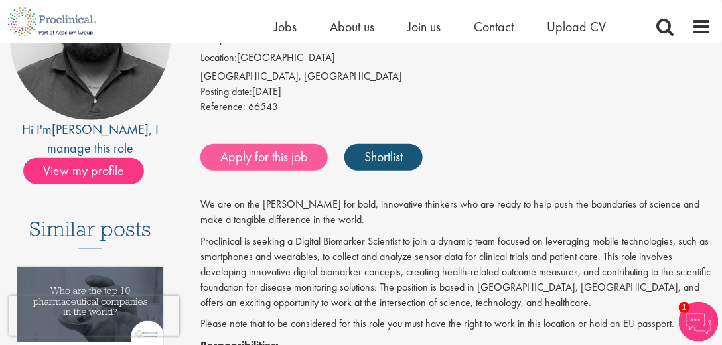  Describe the element at coordinates (576, 27) in the screenshot. I see `a: Upload CV` at that location.